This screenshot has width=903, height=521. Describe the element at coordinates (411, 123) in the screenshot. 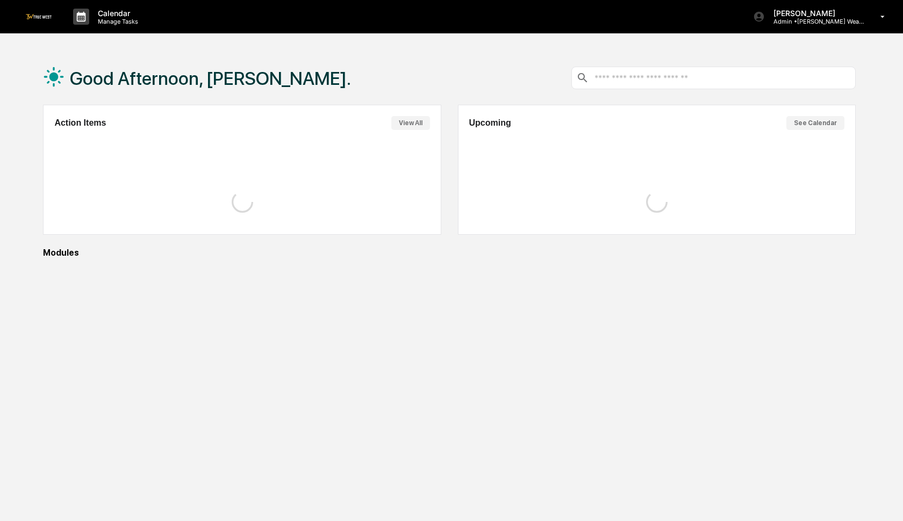

I see `button: View All` at that location.